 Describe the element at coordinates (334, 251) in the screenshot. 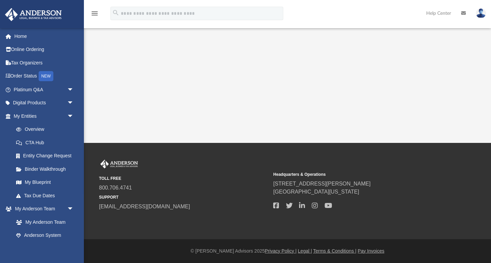

I see `a: Terms & Conditions |` at that location.